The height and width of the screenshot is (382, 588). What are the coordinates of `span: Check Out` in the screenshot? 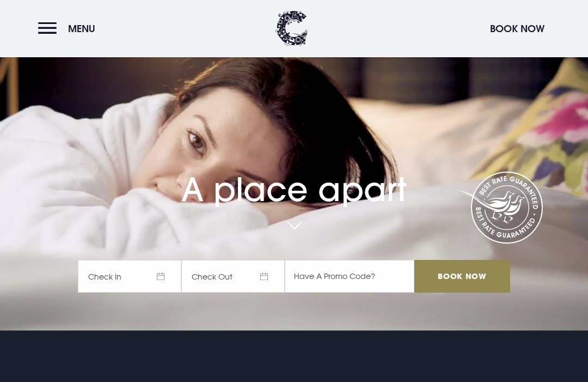 It's located at (233, 277).